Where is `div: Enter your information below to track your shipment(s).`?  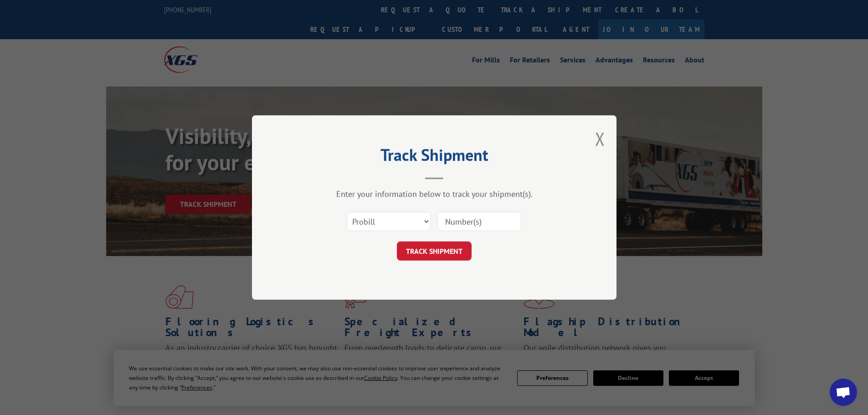
div: Enter your information below to track your shipment(s). is located at coordinates (434, 194).